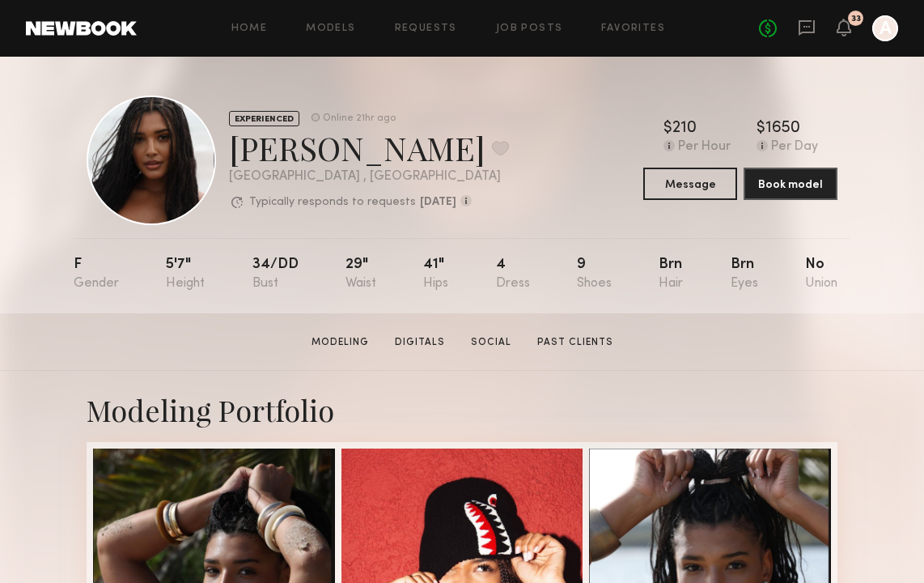  Describe the element at coordinates (330, 29) in the screenshot. I see `a: Models` at that location.